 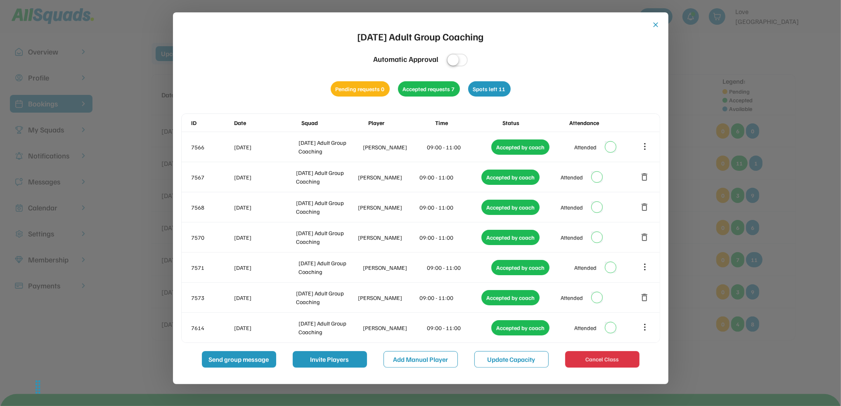 I want to click on div: Date, so click(x=267, y=123).